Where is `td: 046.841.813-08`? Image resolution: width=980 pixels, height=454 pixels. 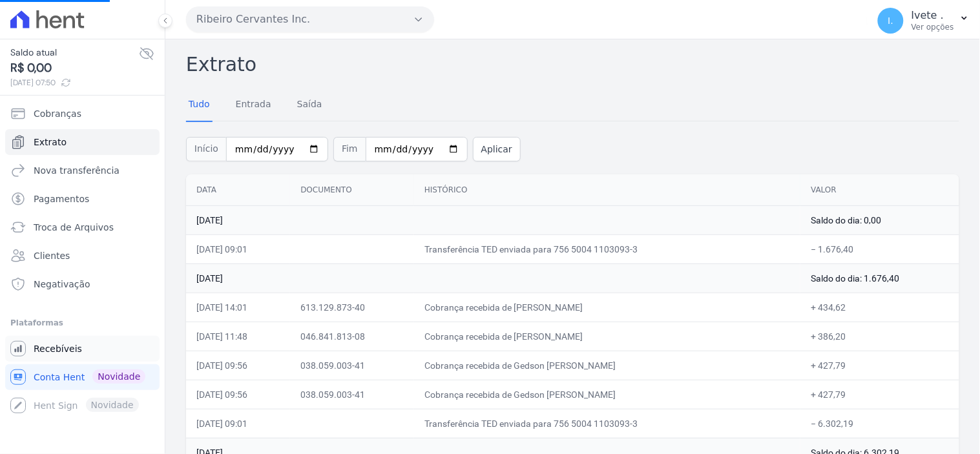 td: 046.841.813-08 is located at coordinates (352, 336).